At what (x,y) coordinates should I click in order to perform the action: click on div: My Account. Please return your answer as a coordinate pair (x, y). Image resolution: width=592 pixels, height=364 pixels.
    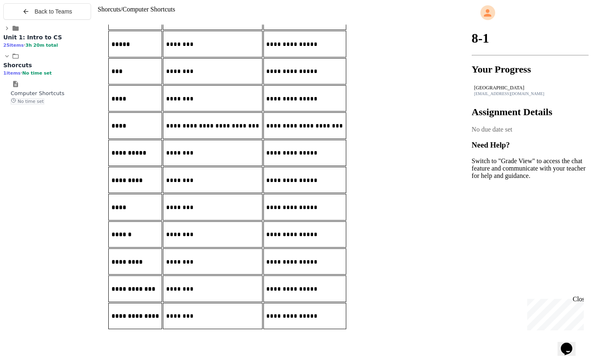
    Looking at the image, I should click on (530, 13).